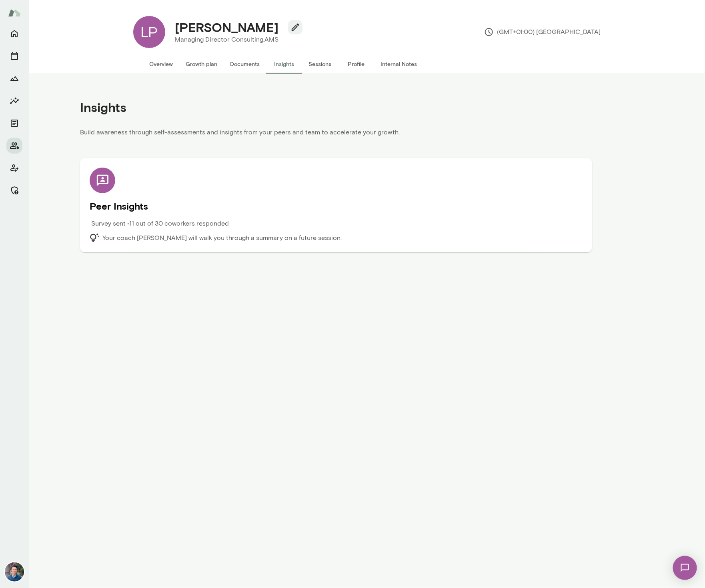 The width and height of the screenshot is (705, 588). I want to click on button: Overview, so click(160, 64).